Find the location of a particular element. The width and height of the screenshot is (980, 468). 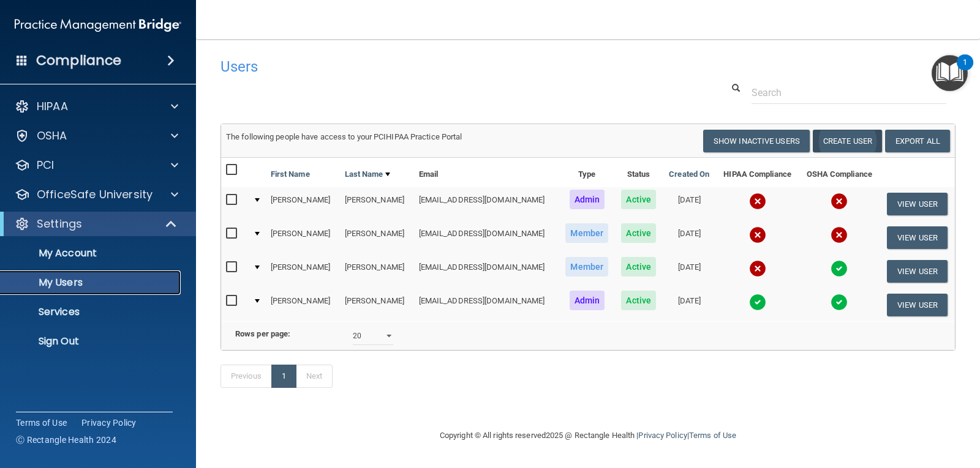

h4: Compliance is located at coordinates (78, 60).